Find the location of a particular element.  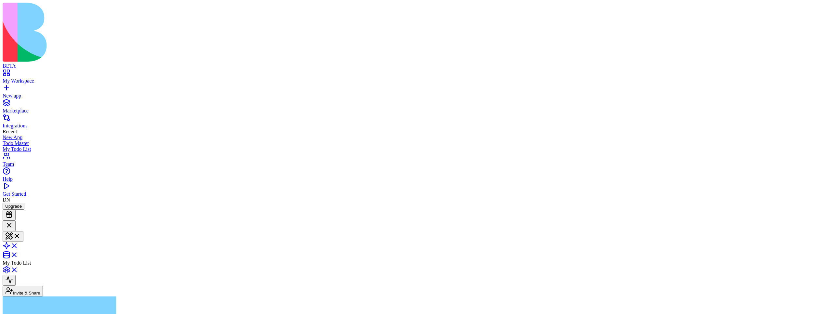

button: Invite & Share is located at coordinates (23, 291).